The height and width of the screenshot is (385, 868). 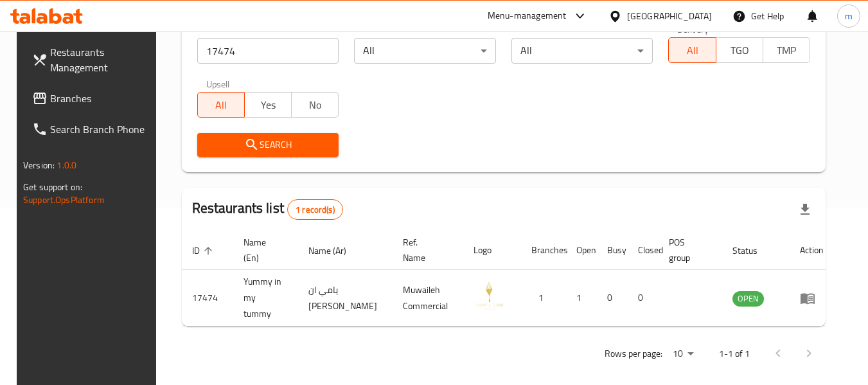 I want to click on span: Name (Ar), so click(x=335, y=251).